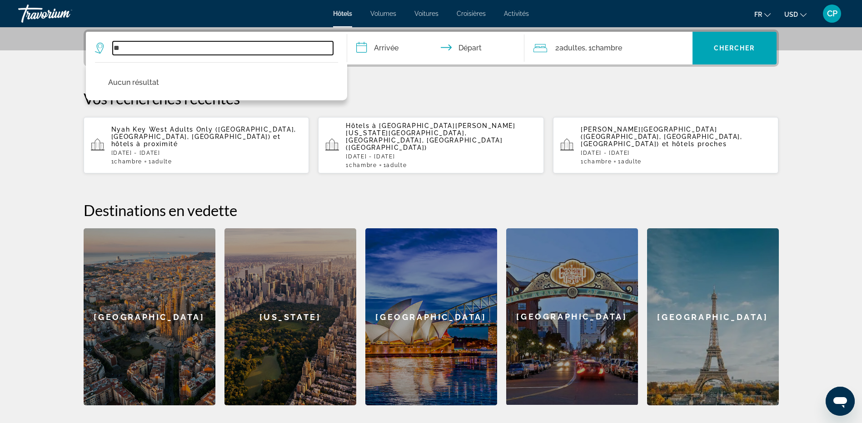 Image resolution: width=862 pixels, height=423 pixels. Describe the element at coordinates (342, 14) in the screenshot. I see `span: Hôtels` at that location.